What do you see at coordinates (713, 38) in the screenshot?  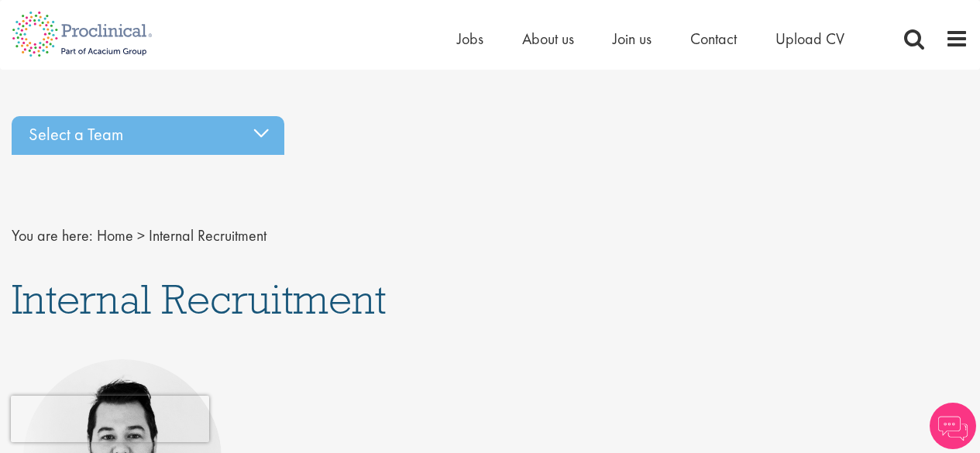 I see `span: Contact` at bounding box center [713, 38].